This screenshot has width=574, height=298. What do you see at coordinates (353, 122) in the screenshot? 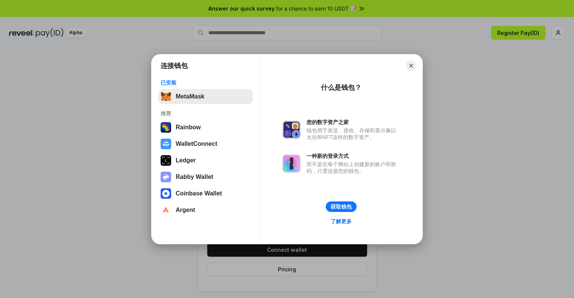
I see `div: 您的数字资产之家` at bounding box center [353, 122].